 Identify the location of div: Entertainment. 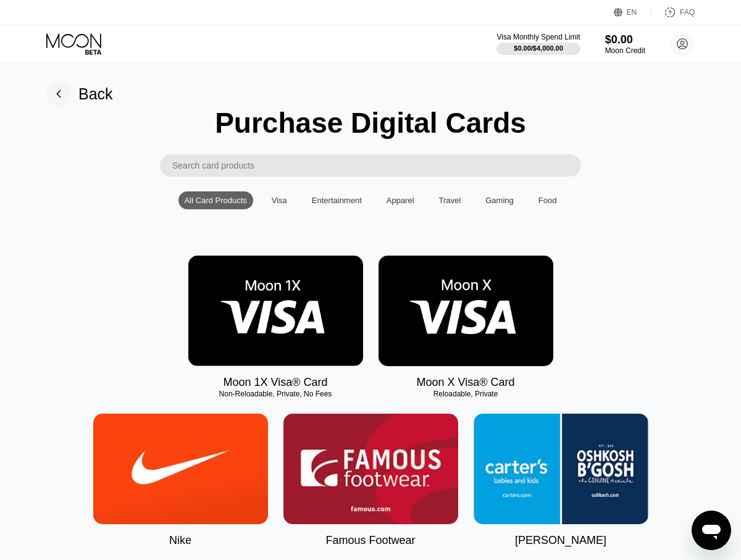
(337, 200).